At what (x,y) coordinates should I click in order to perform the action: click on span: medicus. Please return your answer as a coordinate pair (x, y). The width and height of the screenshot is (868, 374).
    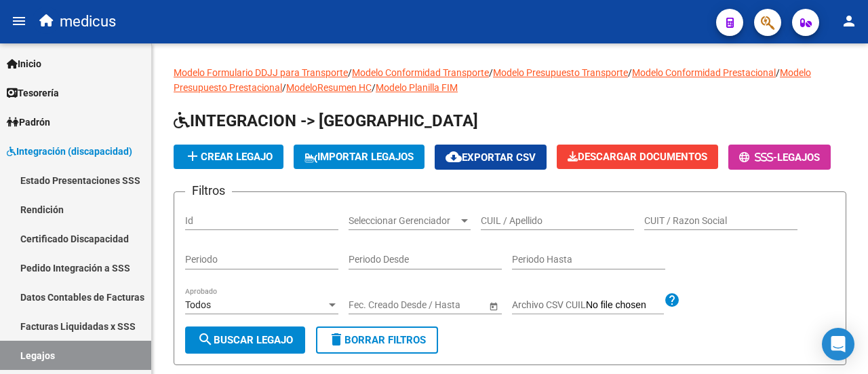
    Looking at the image, I should click on (88, 22).